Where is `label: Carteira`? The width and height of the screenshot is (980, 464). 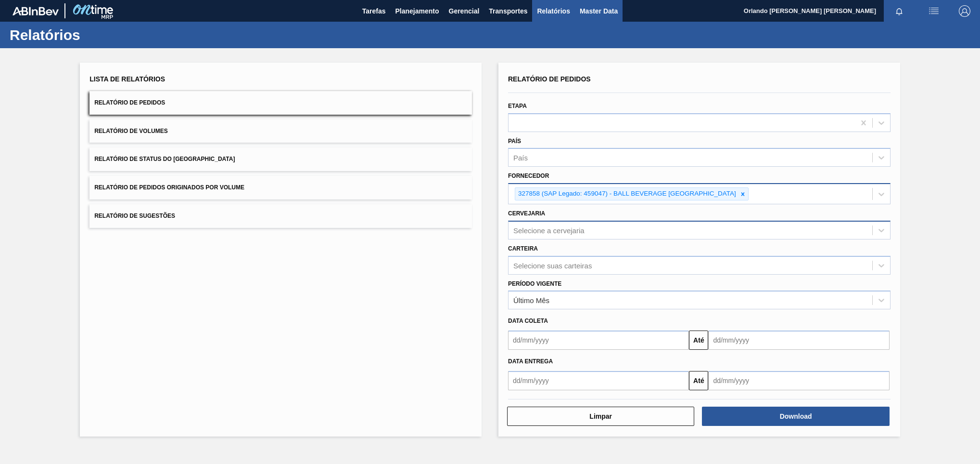 label: Carteira is located at coordinates (523, 249).